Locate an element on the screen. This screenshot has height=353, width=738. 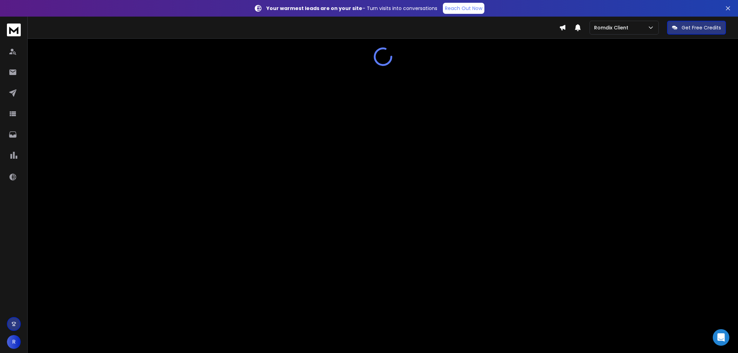
p: Reach Out Now is located at coordinates (463, 8).